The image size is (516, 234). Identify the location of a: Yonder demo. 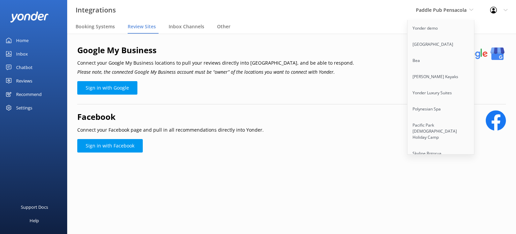
(441, 28).